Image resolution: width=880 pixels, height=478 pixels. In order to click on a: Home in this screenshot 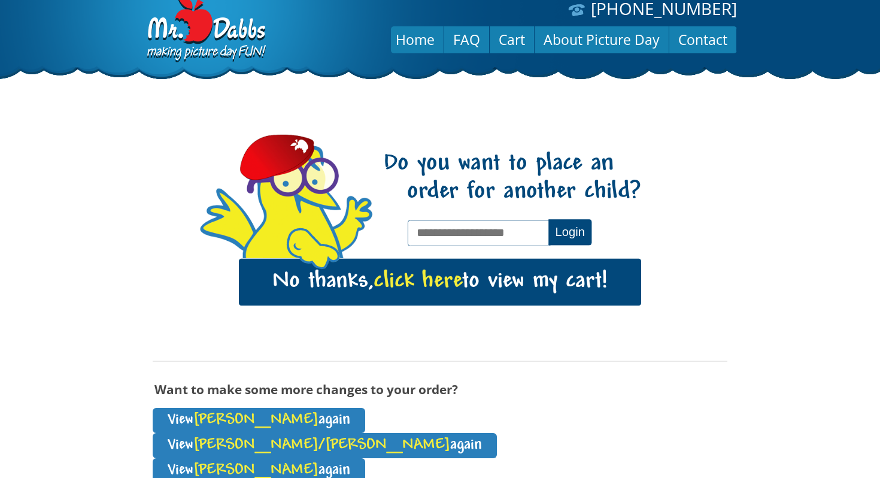, I will do `click(415, 39)`.